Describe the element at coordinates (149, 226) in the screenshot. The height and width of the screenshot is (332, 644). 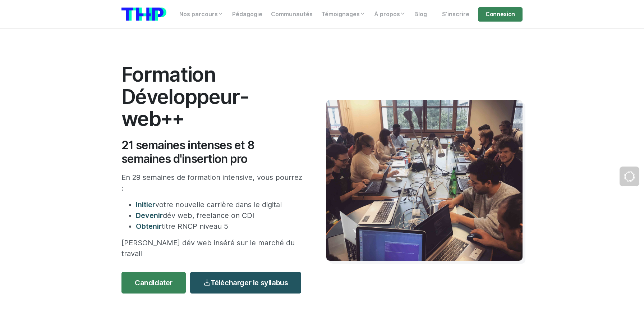
I see `span: Obtenir` at that location.